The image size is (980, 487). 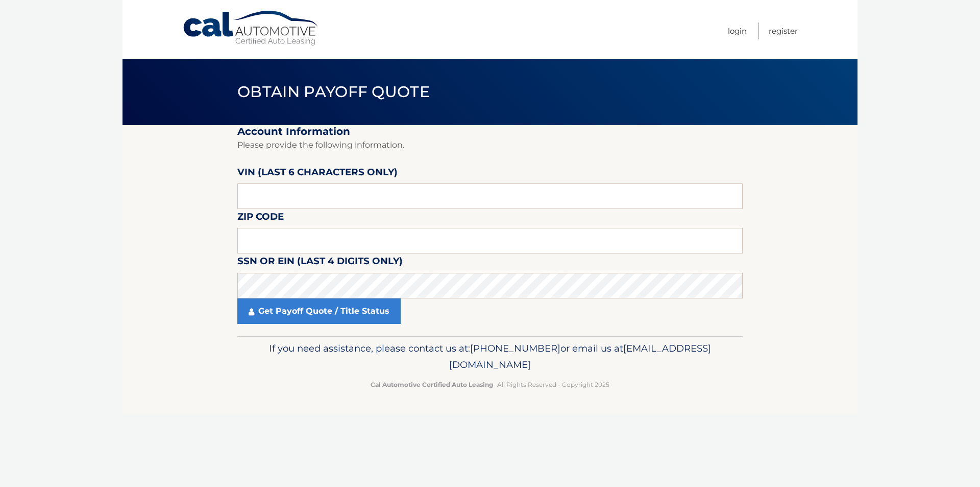 What do you see at coordinates (334, 91) in the screenshot?
I see `span: Obtain Payoff Quote` at bounding box center [334, 91].